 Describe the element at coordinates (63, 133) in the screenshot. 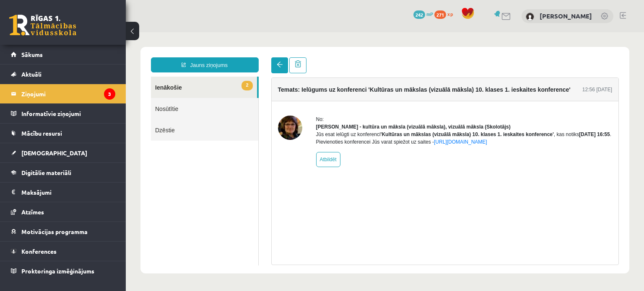

I see `a: Mācību resursi` at that location.